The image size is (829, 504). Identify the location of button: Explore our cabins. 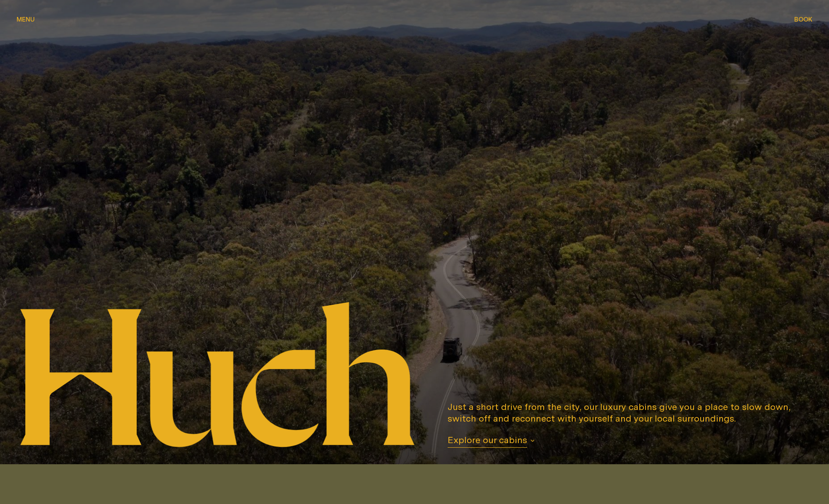
(491, 441).